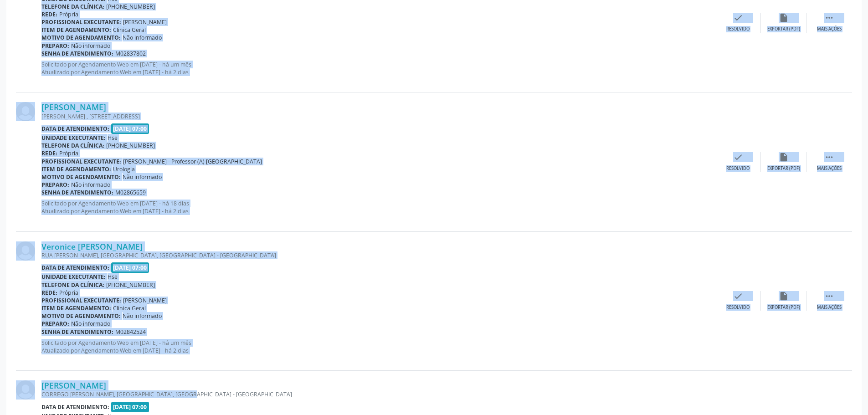 The height and width of the screenshot is (415, 868). I want to click on span: Urologia, so click(124, 169).